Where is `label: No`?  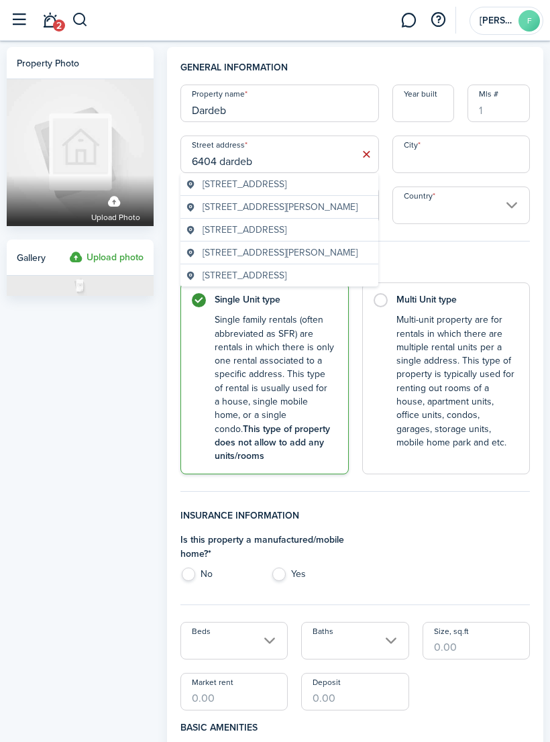 label: No is located at coordinates (219, 578).